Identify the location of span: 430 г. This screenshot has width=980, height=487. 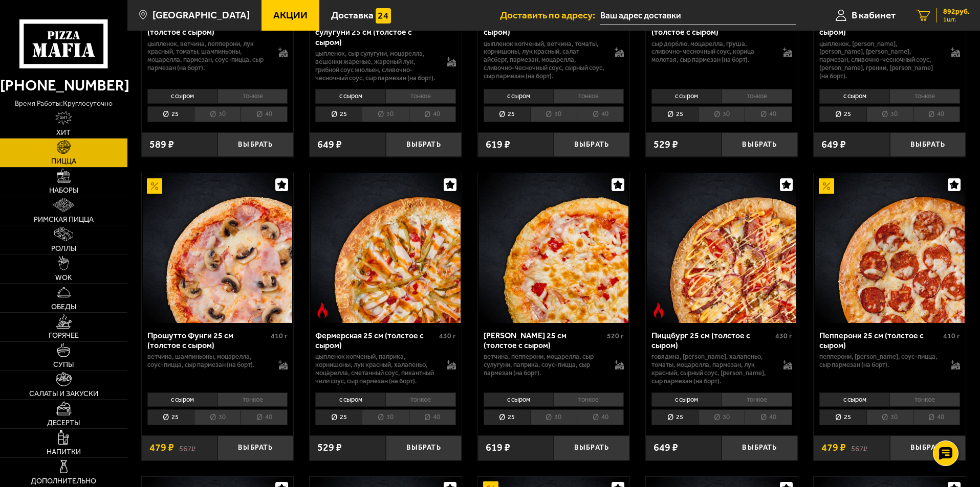
(447, 336).